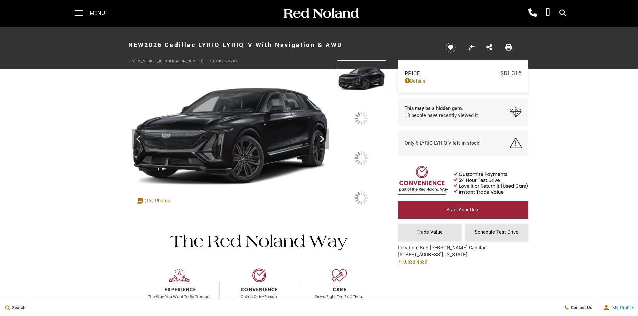  I want to click on span: Only 6 LYRIQ LYRIQ-V left in stock!, so click(442, 143).